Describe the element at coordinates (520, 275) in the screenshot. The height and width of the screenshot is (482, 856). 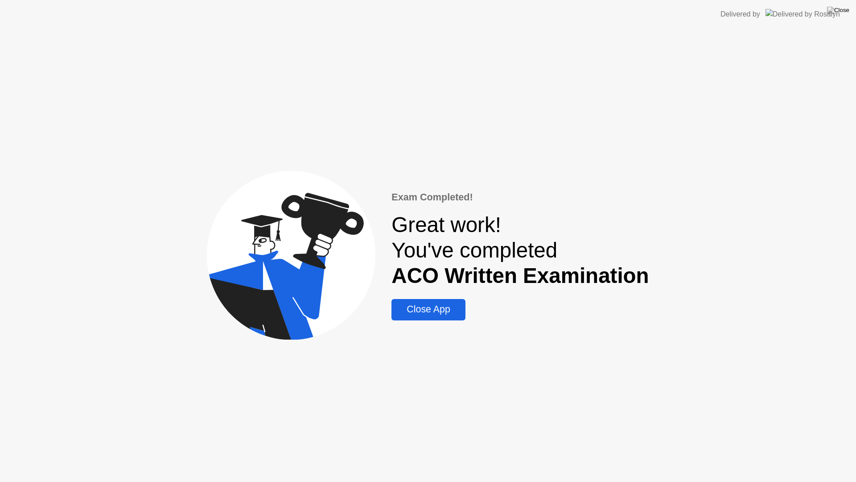
I see `b: ACO Written Examination` at that location.